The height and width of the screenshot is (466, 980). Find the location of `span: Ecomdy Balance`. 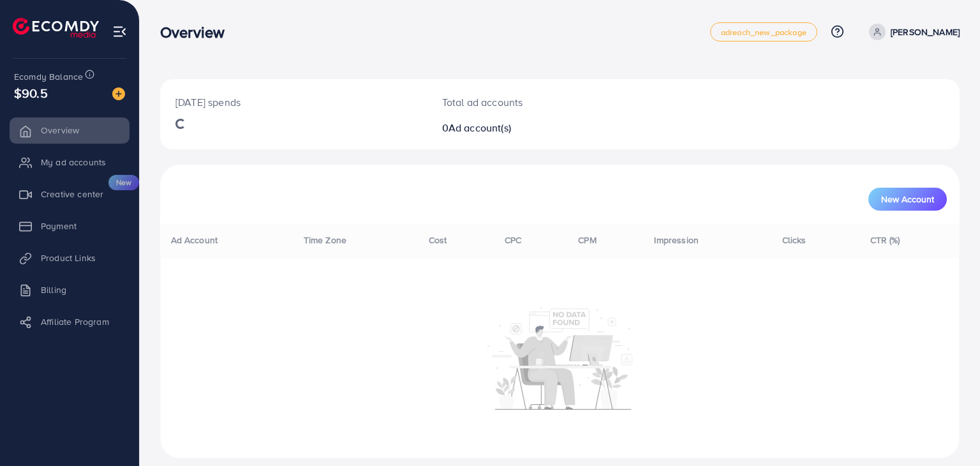

span: Ecomdy Balance is located at coordinates (49, 77).